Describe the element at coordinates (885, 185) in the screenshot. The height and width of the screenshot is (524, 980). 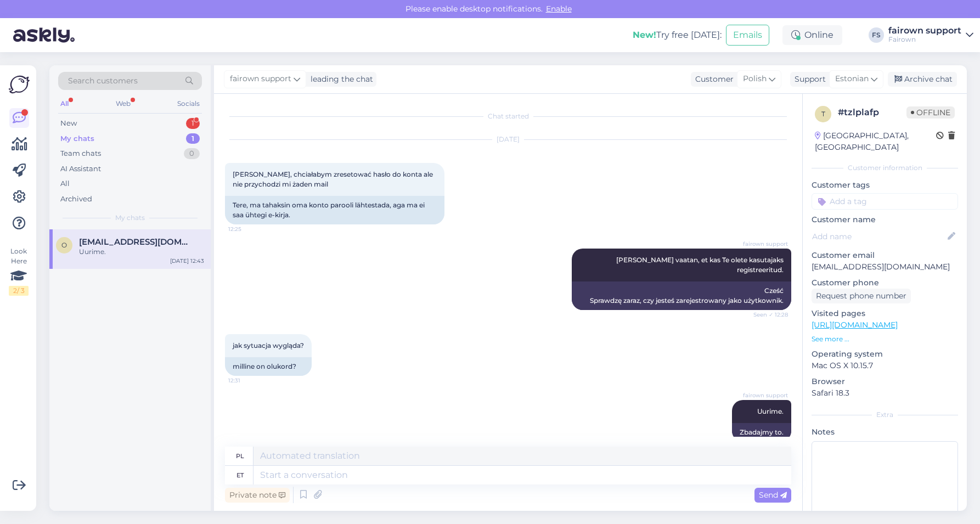
I see `p: Customer tags` at that location.